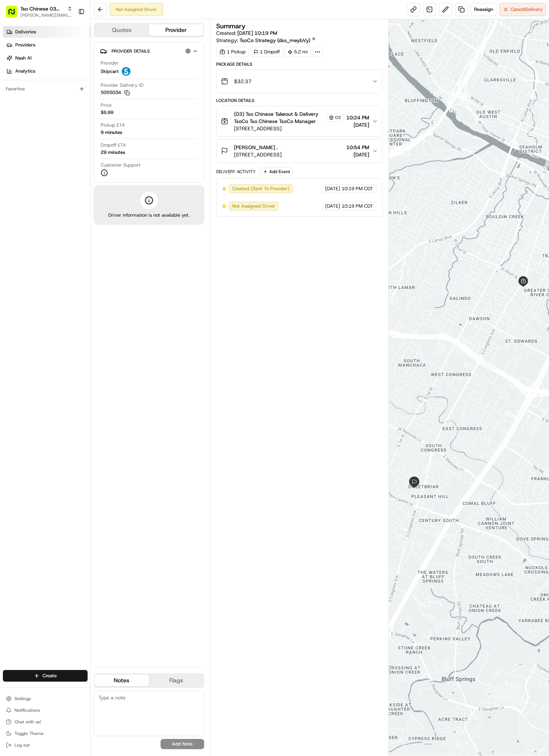 Image resolution: width=549 pixels, height=756 pixels. I want to click on p: Welcome 👋, so click(70, 35).